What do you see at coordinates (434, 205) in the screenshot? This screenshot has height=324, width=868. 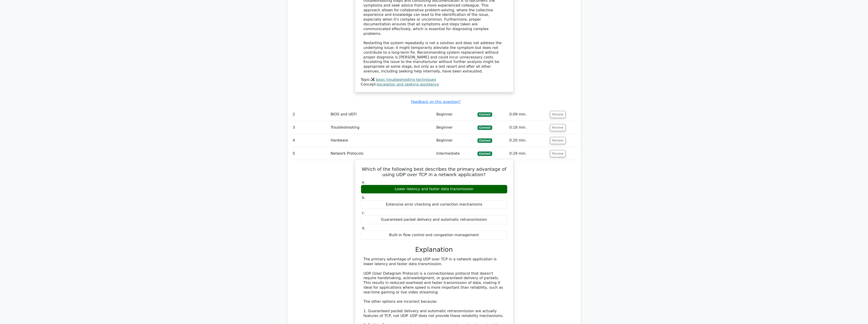 I see `div: Extensive error checking and correction mechanisms` at bounding box center [434, 205].